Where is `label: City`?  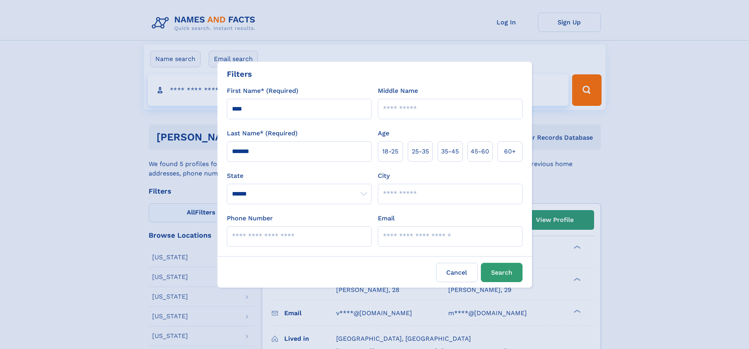
label: City is located at coordinates (384, 176).